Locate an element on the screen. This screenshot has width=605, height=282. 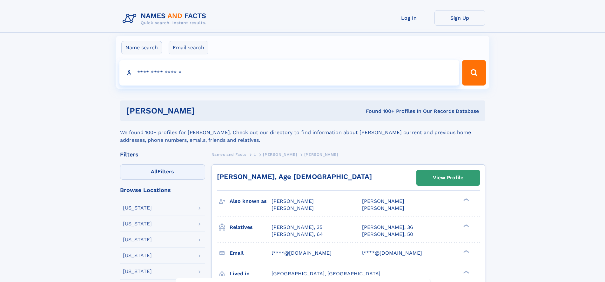
img: Logo Names and Facts is located at coordinates (166, 19).